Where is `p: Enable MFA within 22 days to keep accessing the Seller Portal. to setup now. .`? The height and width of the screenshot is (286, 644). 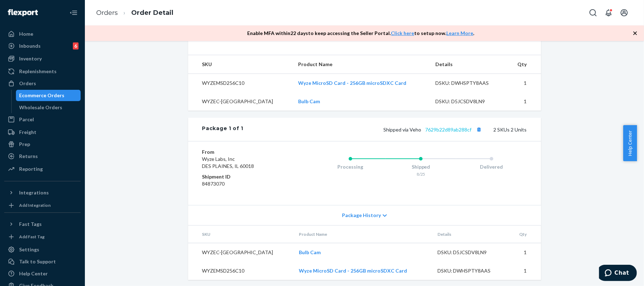
p: Enable MFA within 22 days to keep accessing the Seller Portal. to setup now. . is located at coordinates (361, 33).